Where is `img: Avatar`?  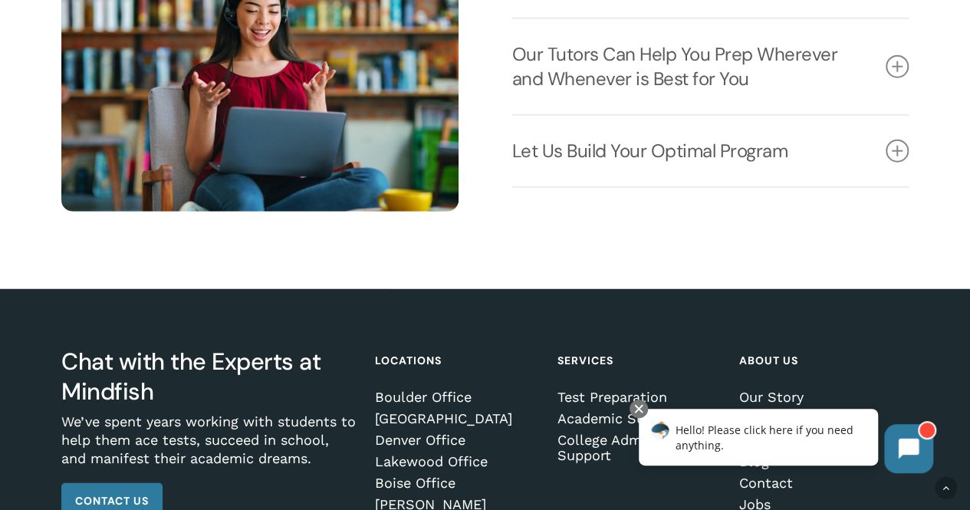
img: Avatar is located at coordinates (38, 34).